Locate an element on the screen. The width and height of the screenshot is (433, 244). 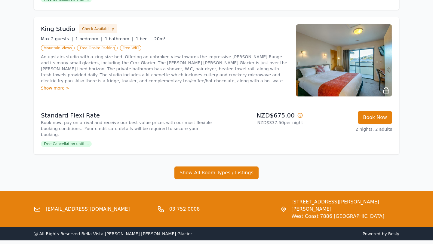
span: 1 bathroom | is located at coordinates (119, 39).